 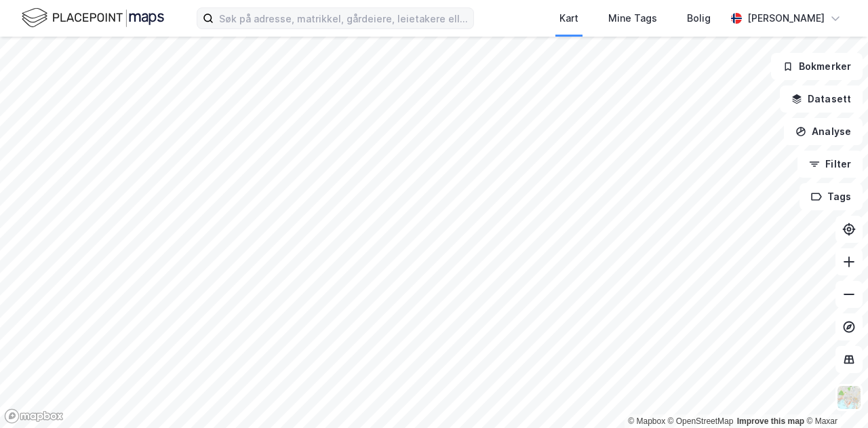 I want to click on input: Søk på adresse, matrikkel, gårdeiere, leietakere eller personer, so click(x=343, y=18).